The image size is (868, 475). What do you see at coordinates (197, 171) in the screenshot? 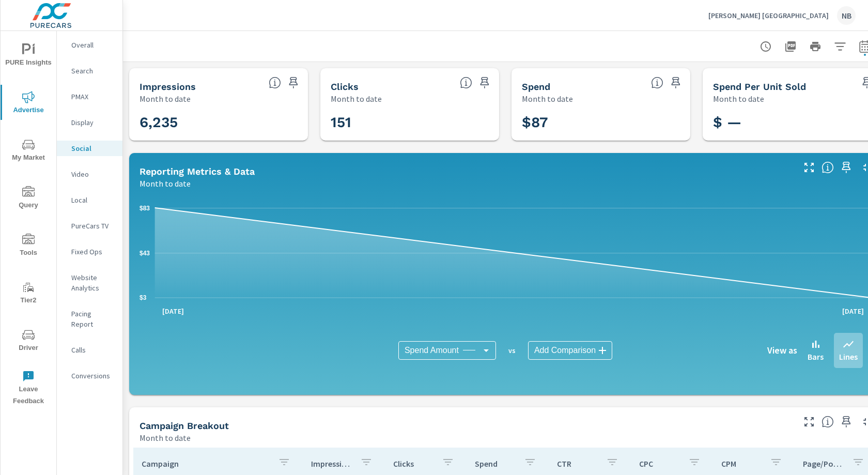
I see `h5: Reporting Metrics & Data` at bounding box center [197, 171].